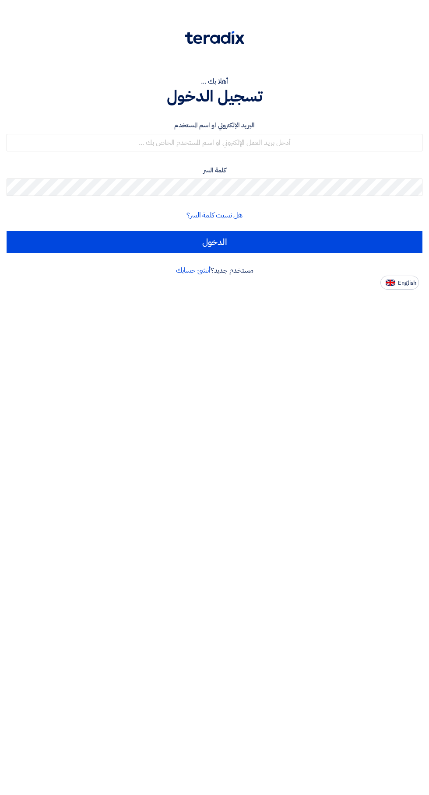  I want to click on input: الدخول, so click(214, 242).